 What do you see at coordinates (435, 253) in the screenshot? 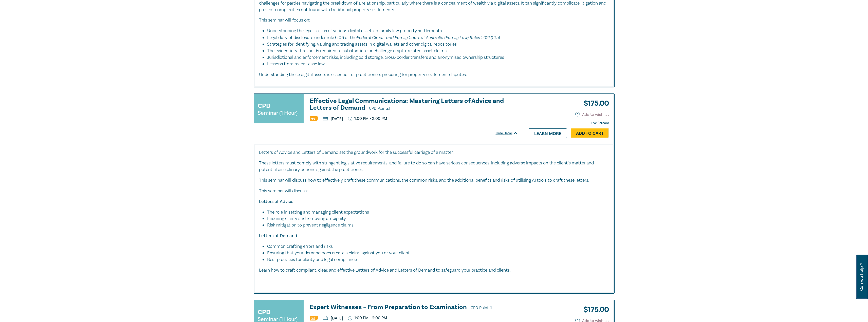
I see `li: Ensuring that your demand does create a claim against you or your client` at bounding box center [435, 253].